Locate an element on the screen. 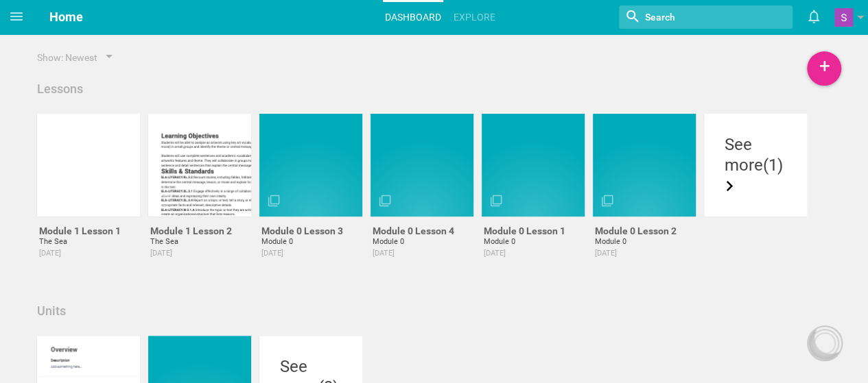 This screenshot has width=868, height=383. div: Module 0 Lesson 1 is located at coordinates (533, 231).